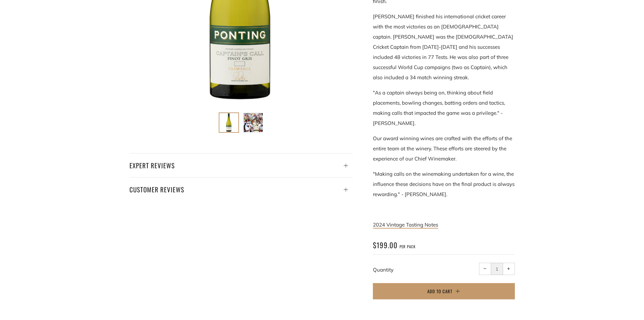 The height and width of the screenshot is (320, 644). I want to click on span: $199.00, so click(385, 245).